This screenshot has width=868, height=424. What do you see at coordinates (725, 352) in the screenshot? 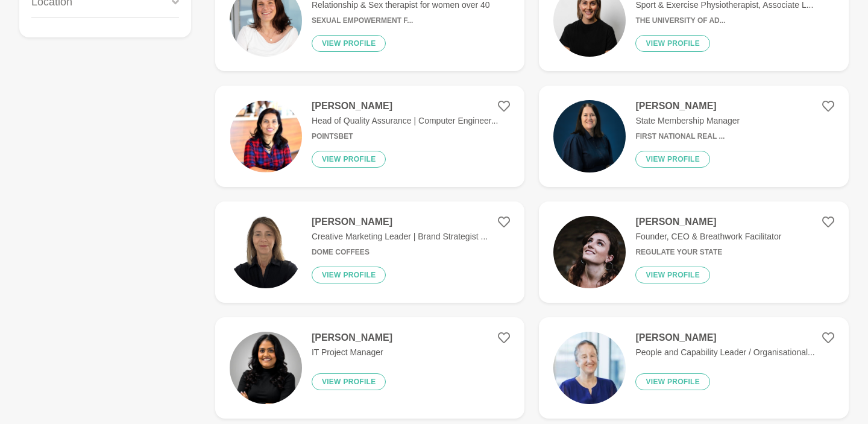
I see `p: People and Capability Leader / Organisational...` at bounding box center [725, 352].